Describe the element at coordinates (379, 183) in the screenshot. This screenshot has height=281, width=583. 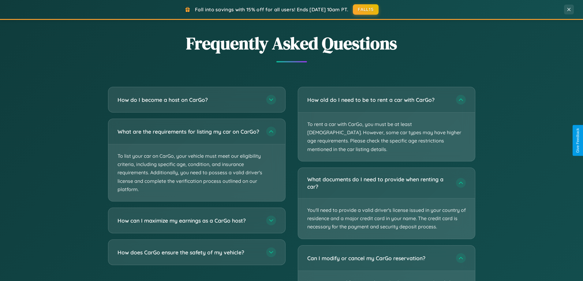
I see `h3: What documents do I need to provide when renting a car?` at that location.